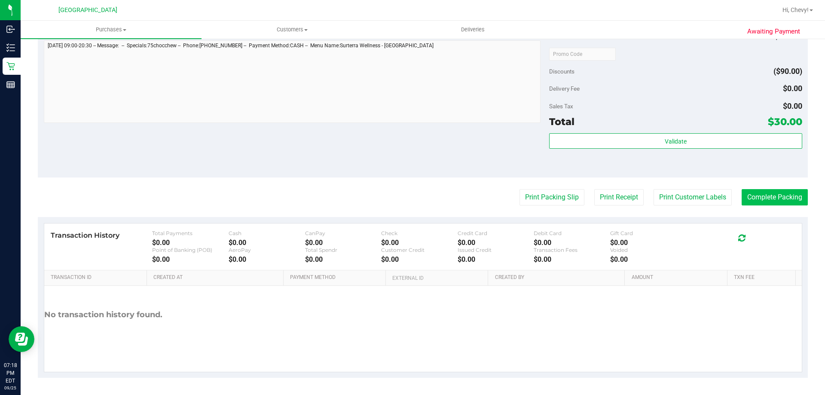  I want to click on div: Customer Credit, so click(420, 250).